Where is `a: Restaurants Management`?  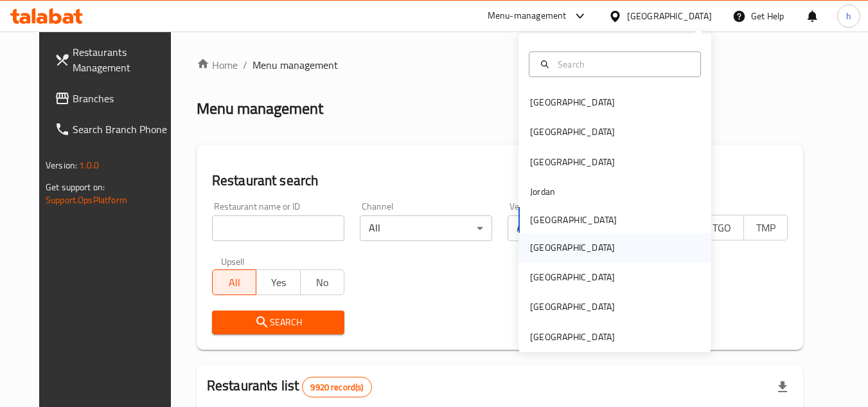
a: Restaurants Management is located at coordinates (114, 60).